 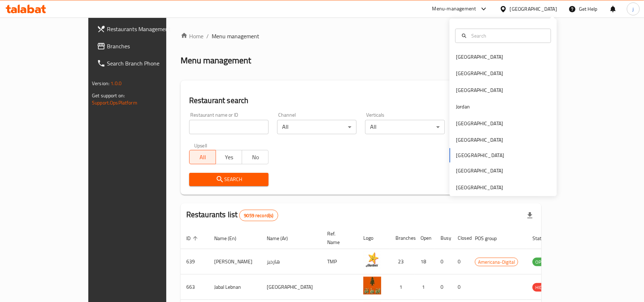 I want to click on span: All, so click(x=202, y=157).